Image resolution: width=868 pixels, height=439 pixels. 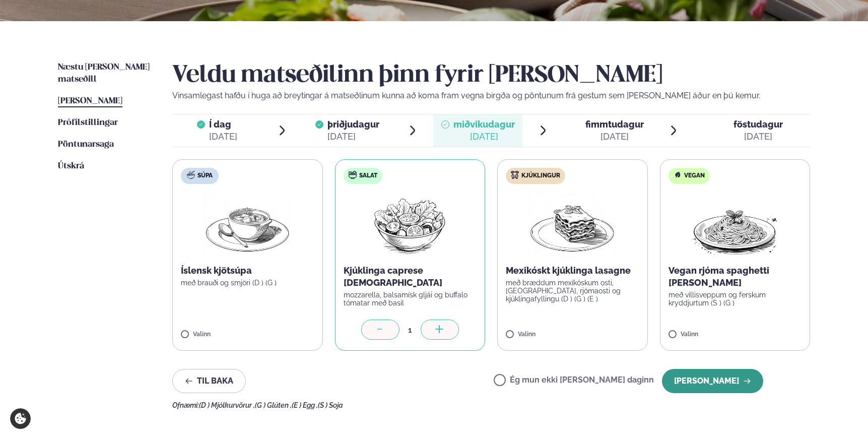 I want to click on div: 1, so click(x=410, y=330).